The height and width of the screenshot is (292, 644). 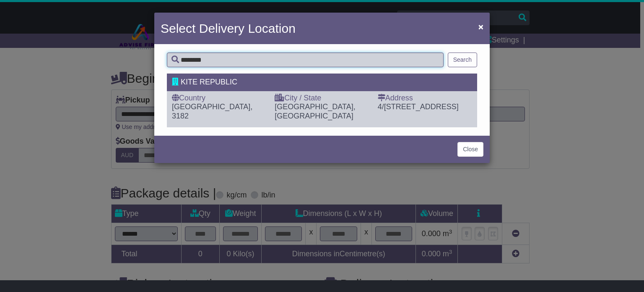 I want to click on button: Search, so click(x=463, y=60).